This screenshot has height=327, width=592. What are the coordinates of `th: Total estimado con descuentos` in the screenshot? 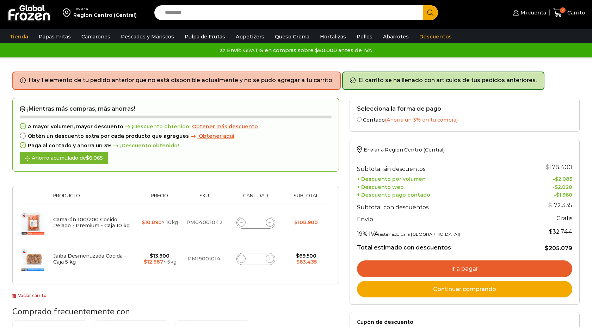 It's located at (440, 245).